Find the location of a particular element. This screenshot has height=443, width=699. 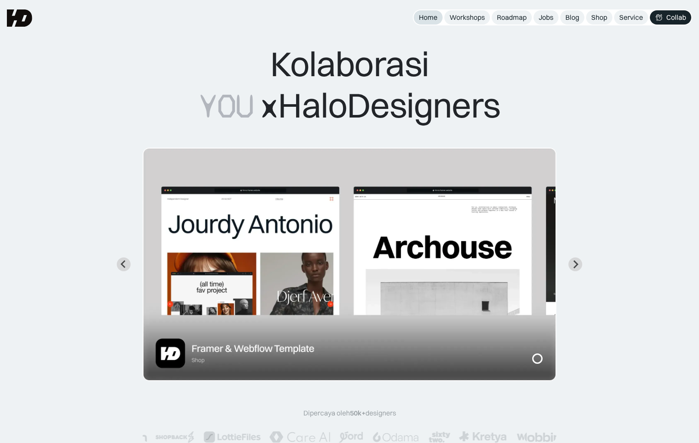

div: Dipercaya oleh designers is located at coordinates (349, 413).